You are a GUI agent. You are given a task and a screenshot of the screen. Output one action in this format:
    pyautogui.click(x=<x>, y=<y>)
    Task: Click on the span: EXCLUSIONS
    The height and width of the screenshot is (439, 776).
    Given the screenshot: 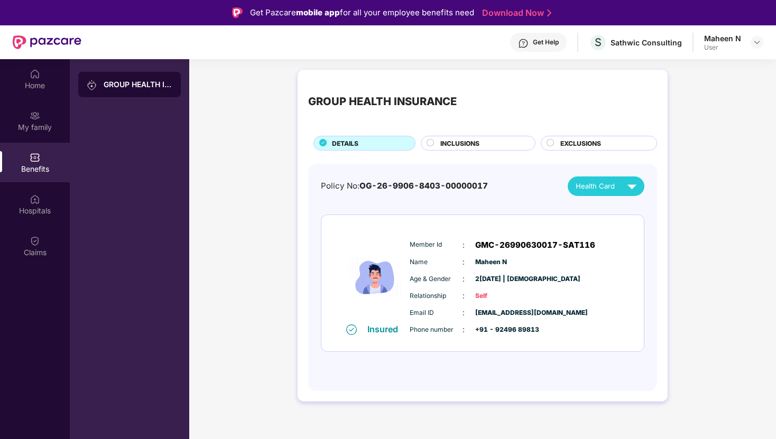 What is the action you would take?
    pyautogui.click(x=581, y=143)
    